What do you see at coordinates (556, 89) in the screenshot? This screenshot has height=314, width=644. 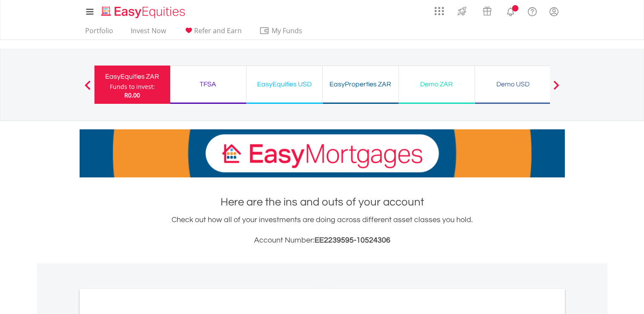 I see `button: Next` at bounding box center [556, 89].